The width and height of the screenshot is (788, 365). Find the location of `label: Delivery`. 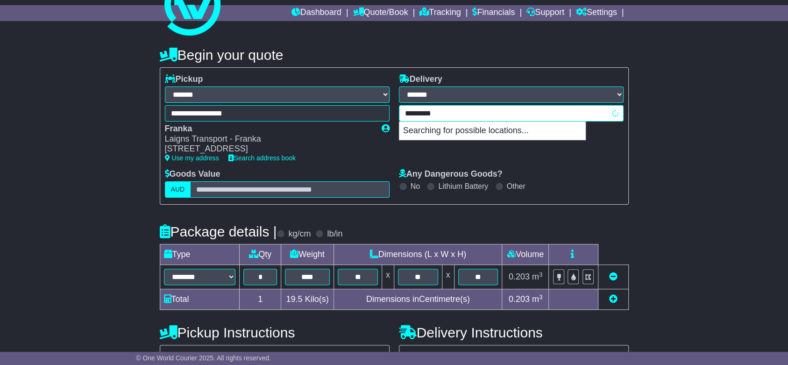

label: Delivery is located at coordinates (421, 79).